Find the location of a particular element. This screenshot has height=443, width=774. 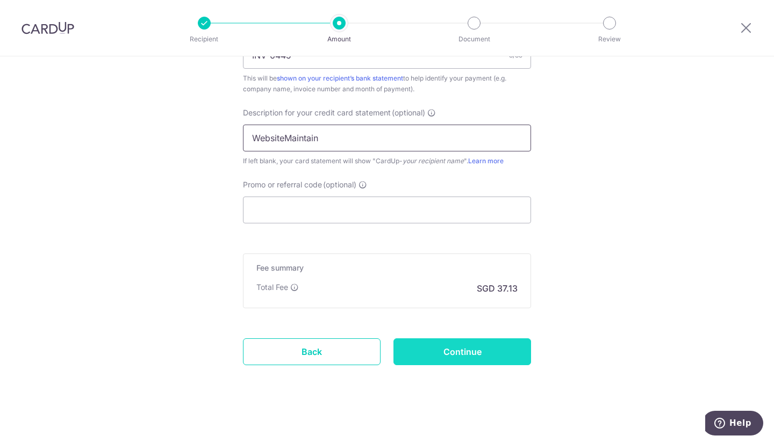

a: shown on your recipient’s bank statement is located at coordinates (340, 78).